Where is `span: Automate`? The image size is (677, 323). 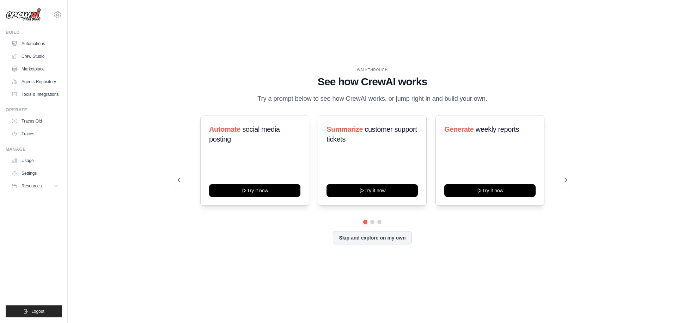
span: Automate is located at coordinates (225, 129).